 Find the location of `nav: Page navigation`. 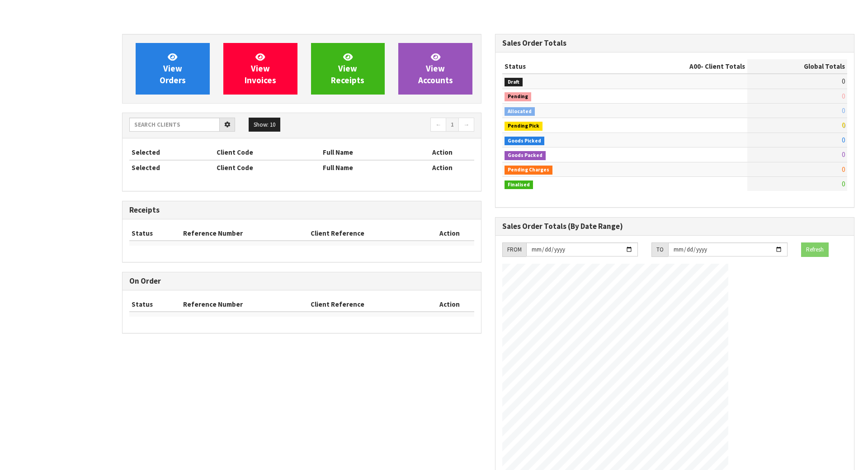

nav: Page navigation is located at coordinates (391, 126).